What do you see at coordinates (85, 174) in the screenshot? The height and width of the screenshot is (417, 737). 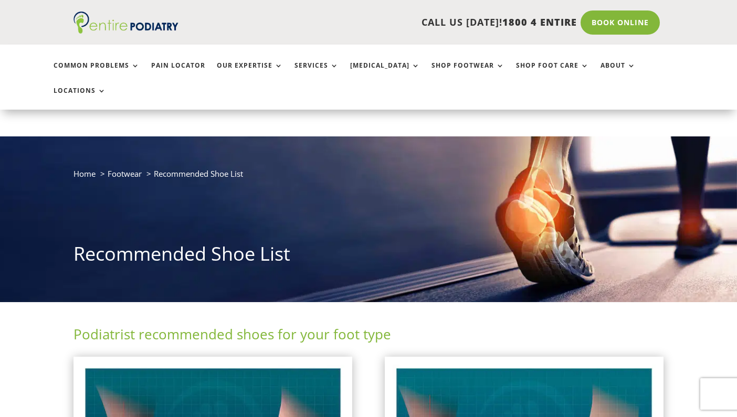 I see `a: Home` at bounding box center [85, 174].